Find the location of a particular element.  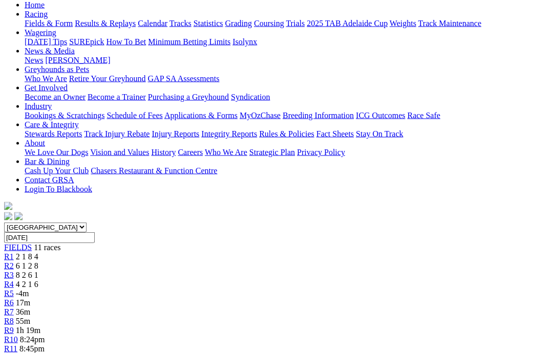

a: FIELDS is located at coordinates (18, 247).